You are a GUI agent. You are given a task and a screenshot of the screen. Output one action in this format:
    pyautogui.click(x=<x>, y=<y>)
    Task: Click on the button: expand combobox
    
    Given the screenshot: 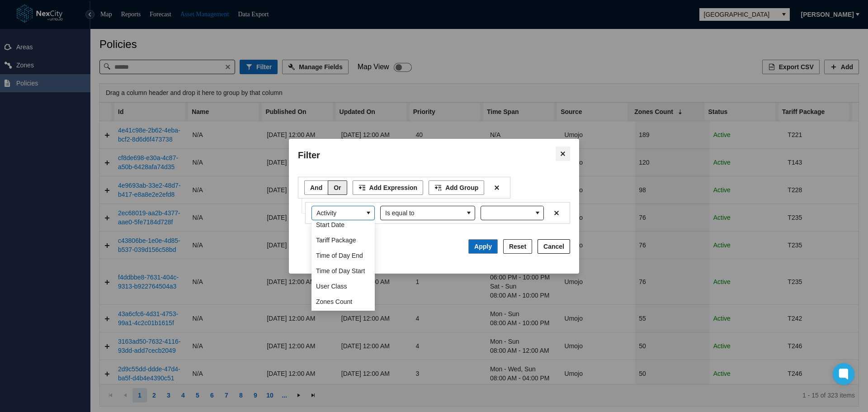 What is the action you would take?
    pyautogui.click(x=537, y=213)
    